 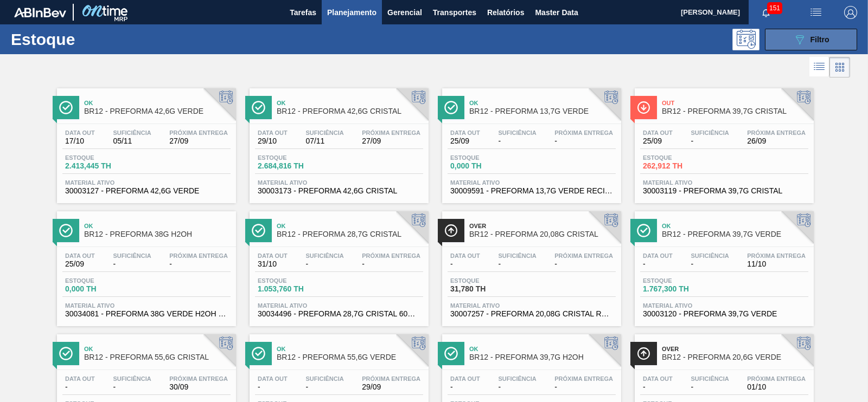 What do you see at coordinates (531, 314) in the screenshot?
I see `span: 30007257 - PREFORMA 20,08G CRISTAL RECICLADA` at bounding box center [531, 314].